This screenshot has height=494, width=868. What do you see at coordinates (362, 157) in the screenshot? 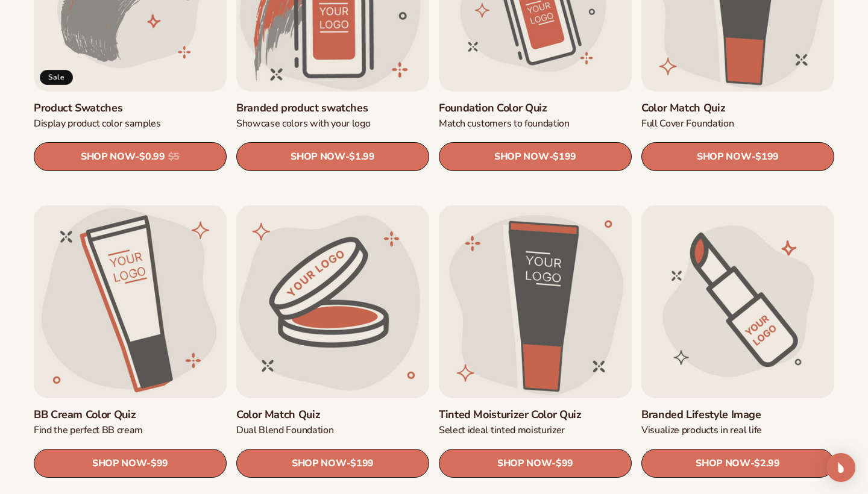
I see `span: $1.99` at bounding box center [362, 157].